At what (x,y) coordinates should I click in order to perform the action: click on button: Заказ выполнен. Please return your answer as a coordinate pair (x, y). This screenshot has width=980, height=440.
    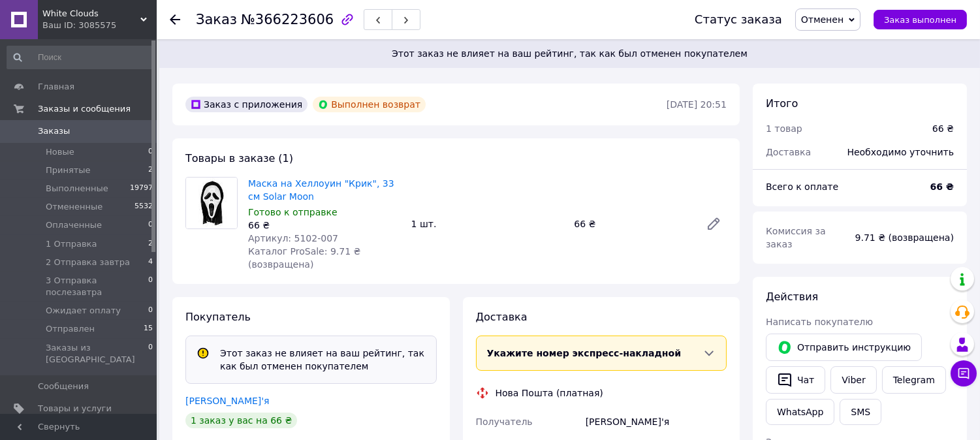
    Looking at the image, I should click on (920, 19).